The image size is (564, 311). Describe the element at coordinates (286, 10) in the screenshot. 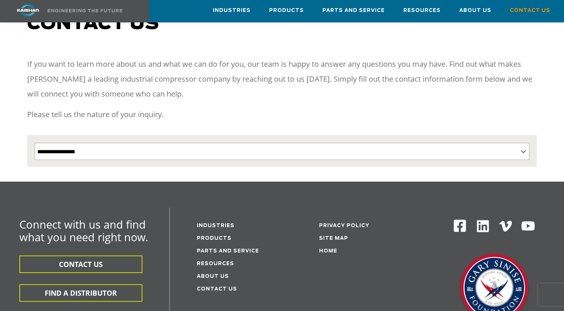

I see `span: Products` at that location.